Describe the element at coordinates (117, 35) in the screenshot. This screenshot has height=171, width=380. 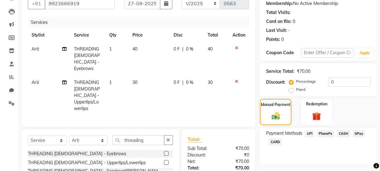
I see `th: Qty` at that location.